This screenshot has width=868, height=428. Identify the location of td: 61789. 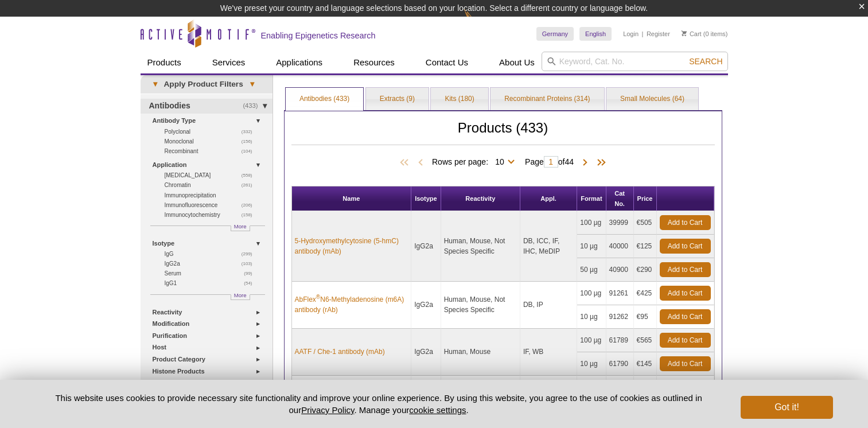
(620, 341).